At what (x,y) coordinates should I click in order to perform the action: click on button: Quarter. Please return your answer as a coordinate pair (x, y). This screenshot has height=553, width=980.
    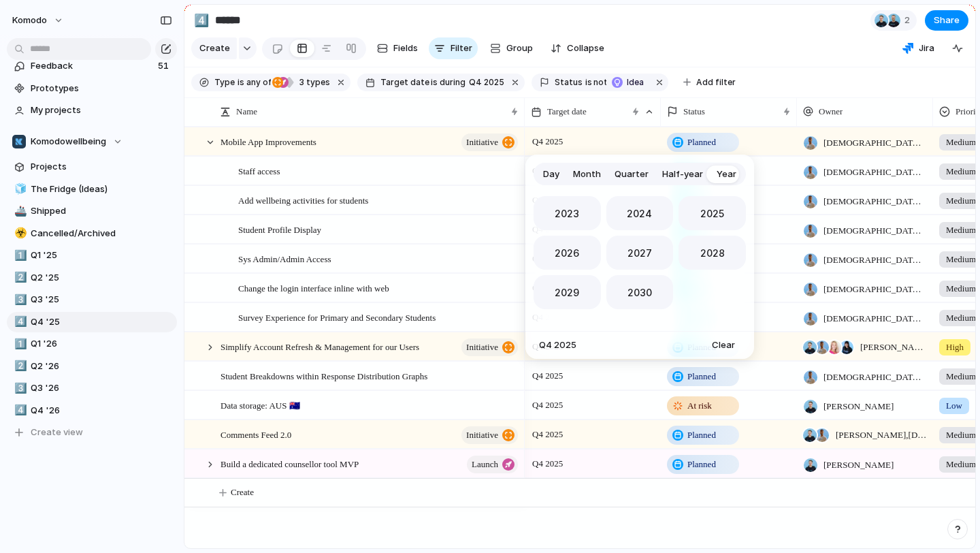
    Looking at the image, I should click on (631, 174).